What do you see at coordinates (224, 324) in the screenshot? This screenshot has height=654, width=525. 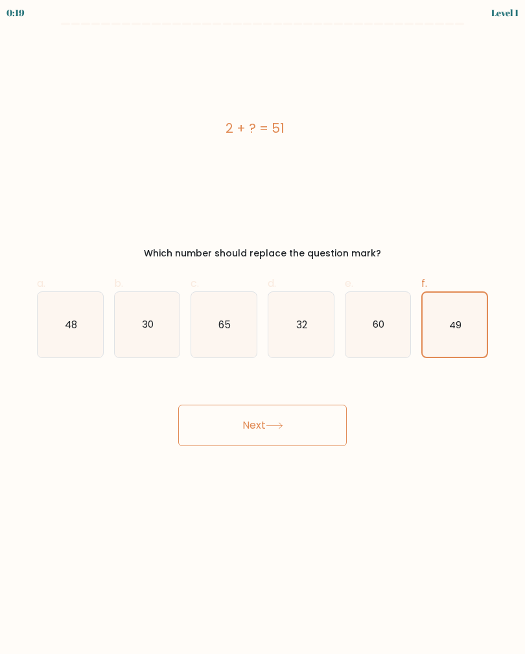 I see `text: 65` at bounding box center [224, 324].